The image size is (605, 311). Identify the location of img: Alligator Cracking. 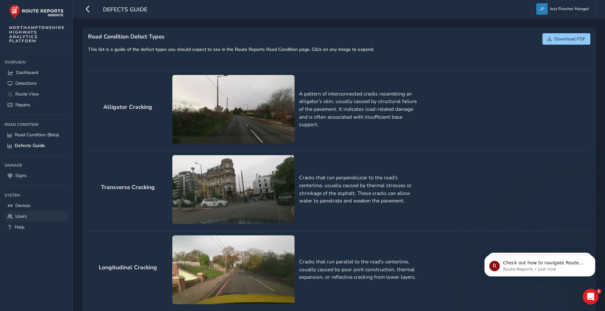
(233, 109).